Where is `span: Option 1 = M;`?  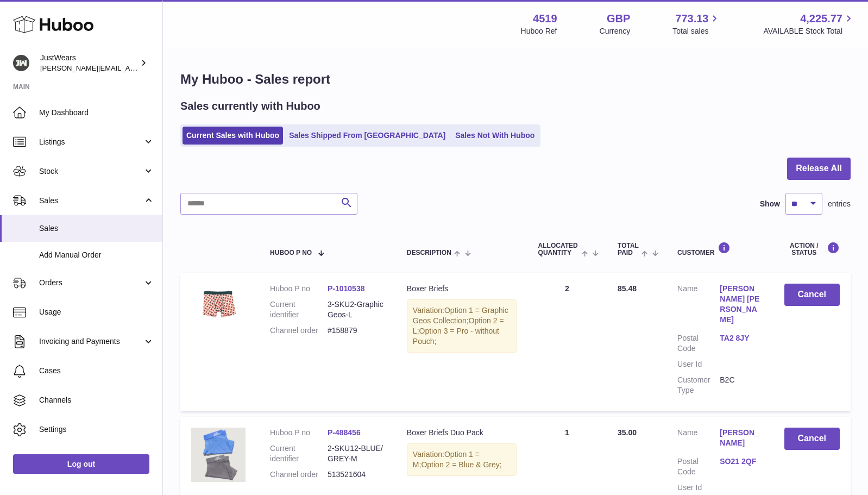 span: Option 1 = M; is located at coordinates (446, 460).